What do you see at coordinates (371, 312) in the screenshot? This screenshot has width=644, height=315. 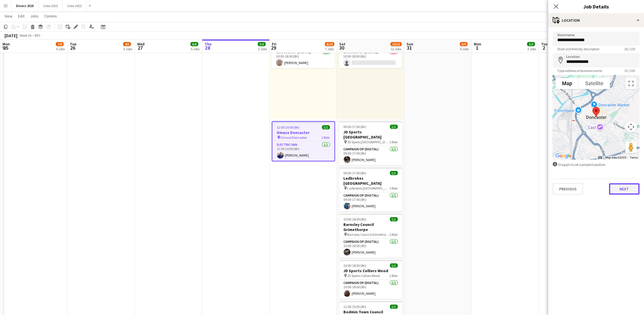 I see `h3: Bodmin Town Council` at bounding box center [371, 312].